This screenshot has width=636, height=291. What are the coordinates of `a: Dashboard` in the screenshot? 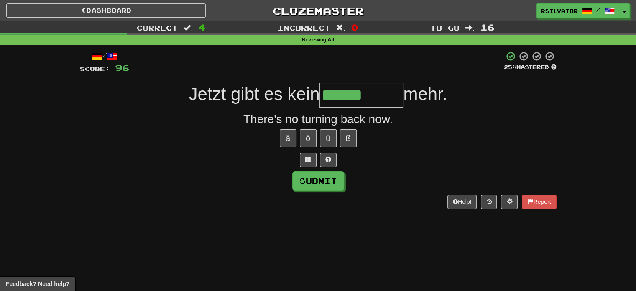 It's located at (106, 10).